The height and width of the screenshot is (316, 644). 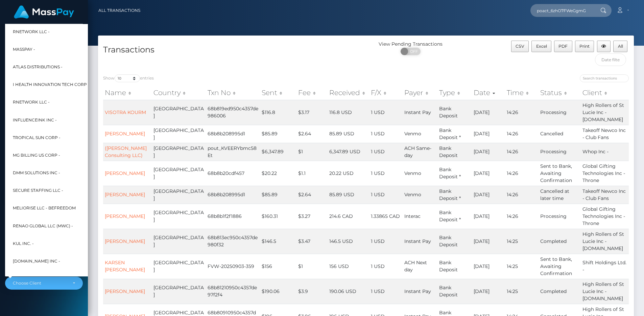 I want to click on span: All, so click(x=620, y=46).